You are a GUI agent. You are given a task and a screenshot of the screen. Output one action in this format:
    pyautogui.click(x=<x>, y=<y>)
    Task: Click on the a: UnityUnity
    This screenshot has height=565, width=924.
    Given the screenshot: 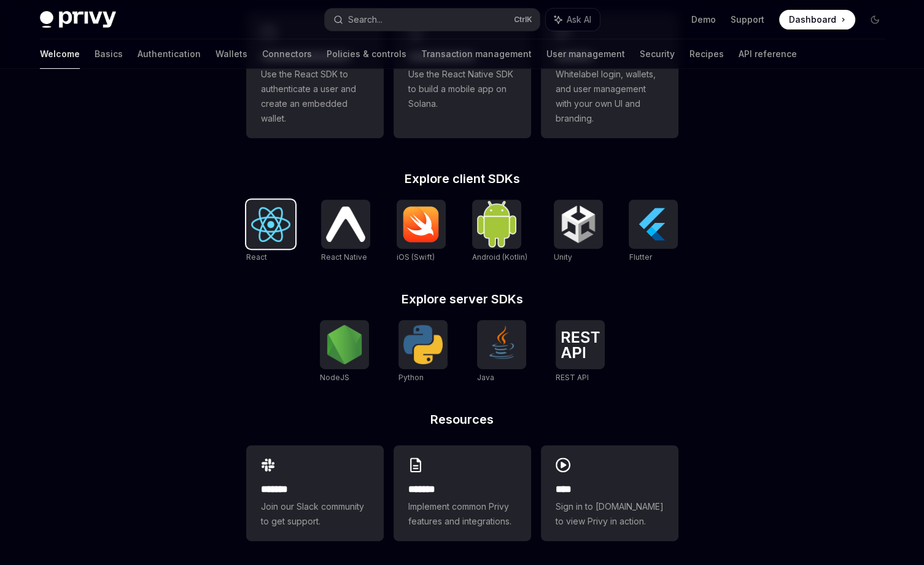 What is the action you would take?
    pyautogui.click(x=578, y=231)
    